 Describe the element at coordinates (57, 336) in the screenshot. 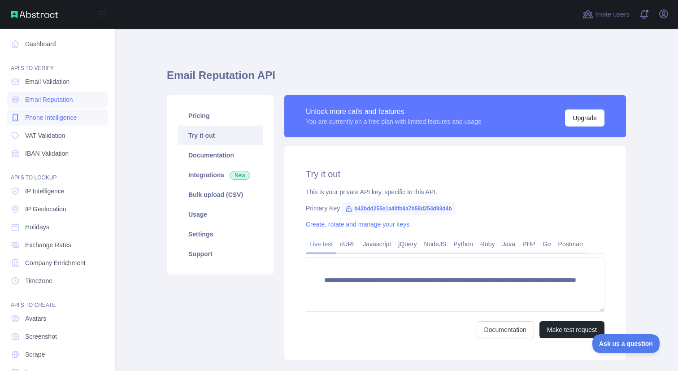

I see `a: Screenshot` at that location.